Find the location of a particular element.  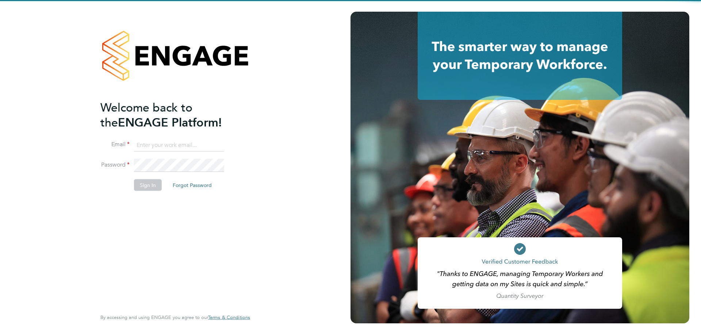

span: Terms & Conditions is located at coordinates (229, 317).